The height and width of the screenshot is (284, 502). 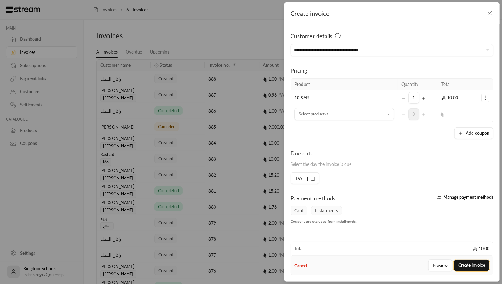 I want to click on span: Select the day the invoice is due, so click(x=321, y=164).